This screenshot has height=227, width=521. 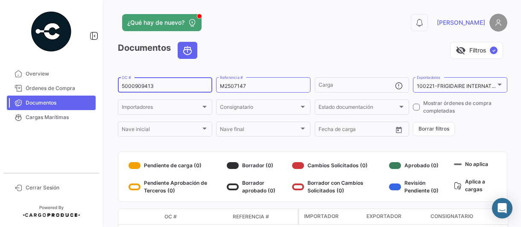 What do you see at coordinates (59, 117) in the screenshot?
I see `span: Cargas Marítimas` at bounding box center [59, 117].